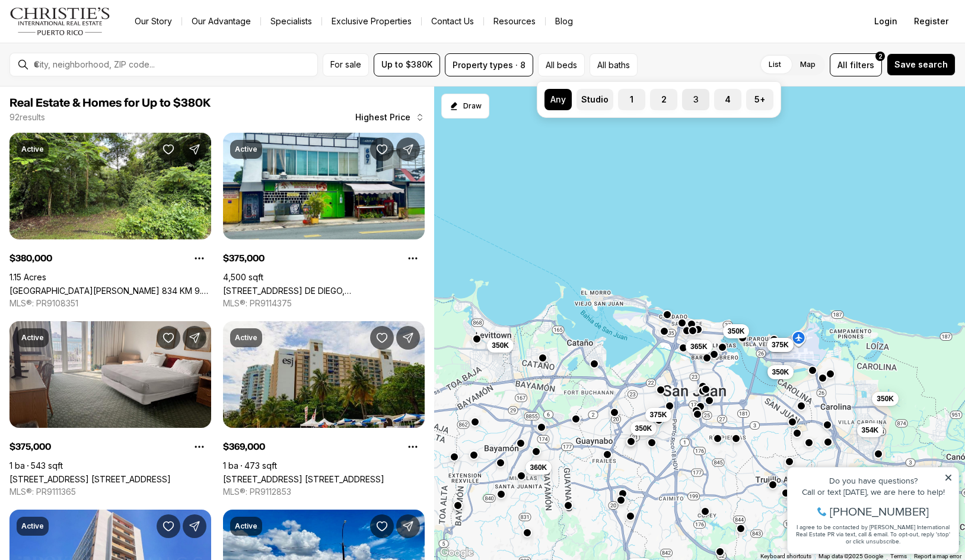 This screenshot has width=965, height=560. Describe the element at coordinates (60, 21) in the screenshot. I see `img: logo` at that location.